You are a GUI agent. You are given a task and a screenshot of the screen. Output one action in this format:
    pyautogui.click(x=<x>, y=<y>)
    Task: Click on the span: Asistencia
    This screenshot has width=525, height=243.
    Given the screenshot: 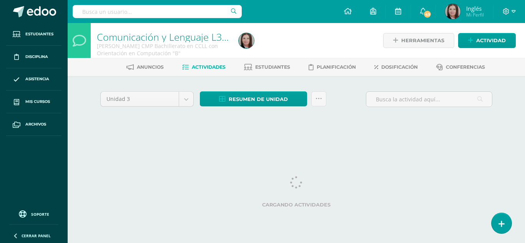 What is the action you would take?
    pyautogui.click(x=37, y=79)
    